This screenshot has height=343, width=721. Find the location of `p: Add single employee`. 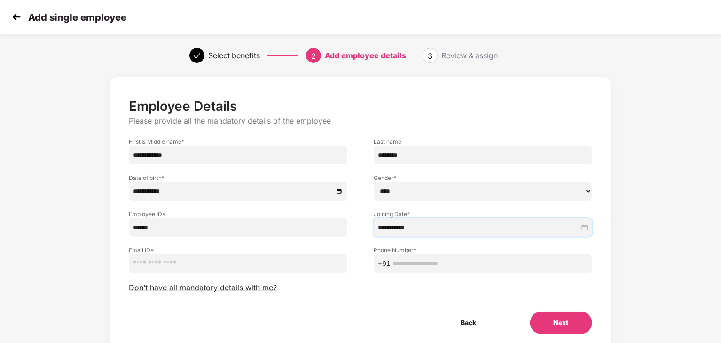

p: Add single employee is located at coordinates (77, 17).